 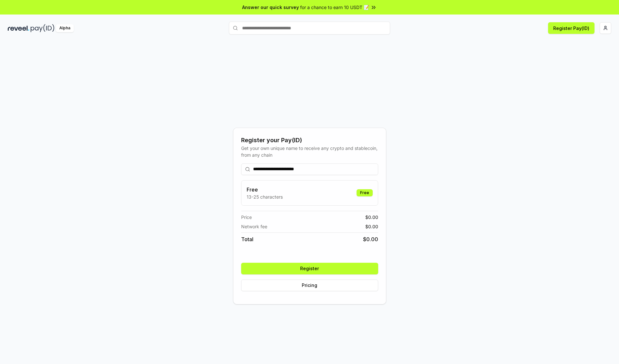 I want to click on div: Free, so click(x=365, y=193).